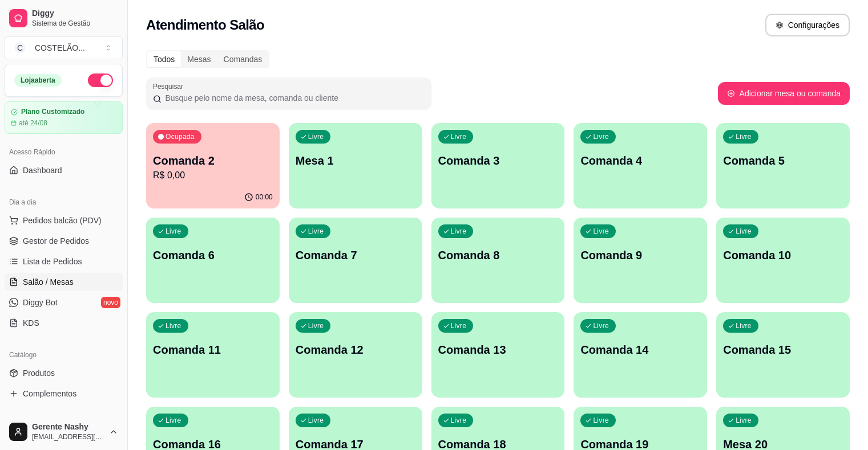 The height and width of the screenshot is (450, 868). I want to click on button: LivreComanda 5, so click(782, 165).